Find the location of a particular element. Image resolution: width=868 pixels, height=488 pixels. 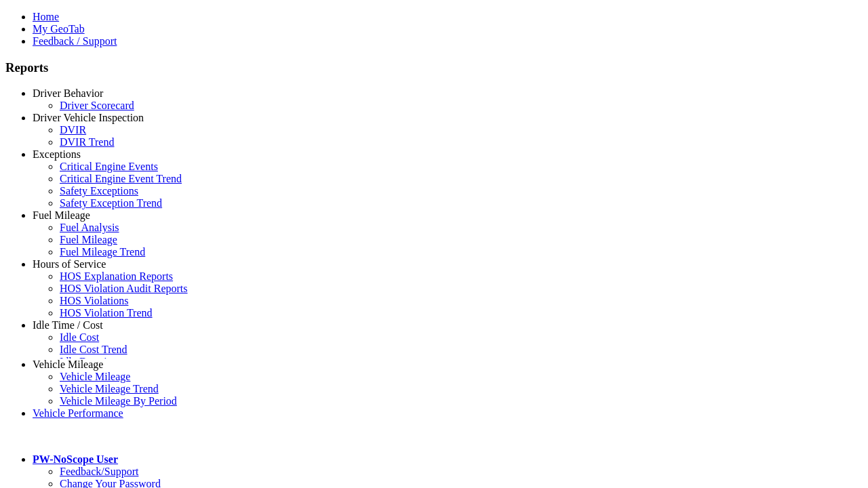

a: Driver Scorecard is located at coordinates (97, 105).